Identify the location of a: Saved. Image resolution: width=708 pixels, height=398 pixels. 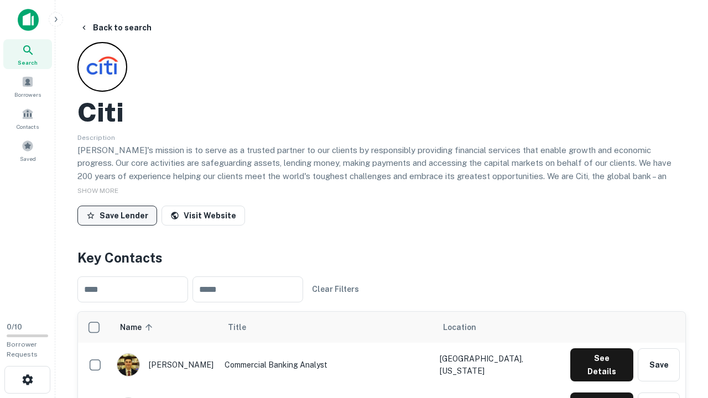
(28, 150).